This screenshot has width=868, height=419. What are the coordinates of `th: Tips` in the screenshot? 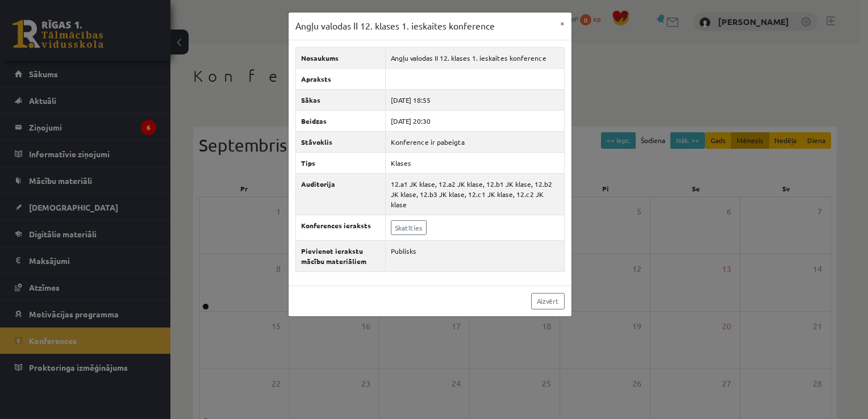 It's located at (340, 163).